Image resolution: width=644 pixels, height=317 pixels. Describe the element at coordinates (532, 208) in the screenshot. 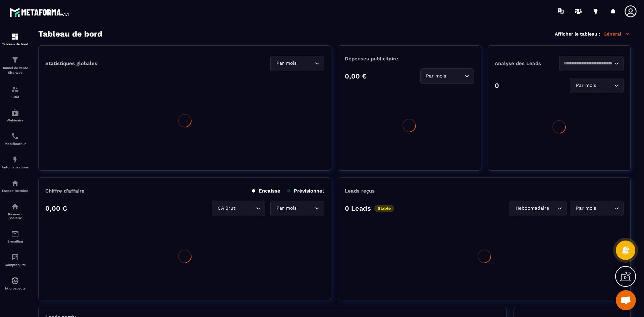

I see `span: Hebdomadaire` at that location.